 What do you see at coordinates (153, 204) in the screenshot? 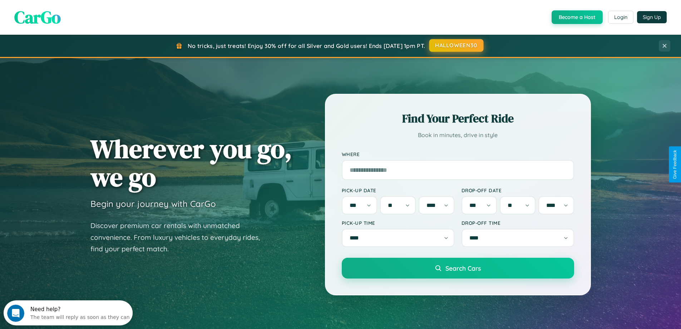
I see `h3: Begin your journey with CarGo` at bounding box center [153, 204].